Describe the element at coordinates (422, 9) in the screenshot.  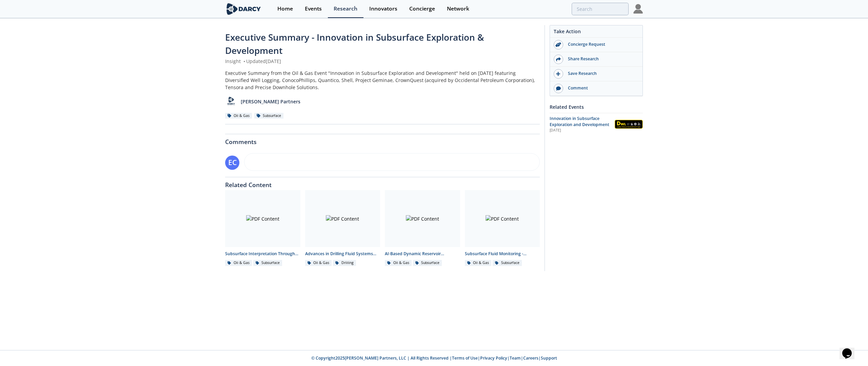
I see `div: Concierge` at that location.